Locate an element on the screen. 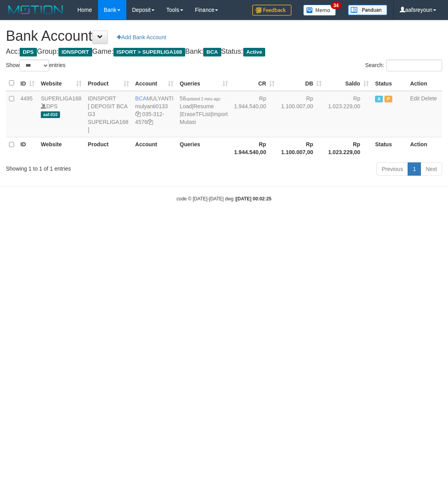 The height and width of the screenshot is (480, 448). th: ID is located at coordinates (28, 148).